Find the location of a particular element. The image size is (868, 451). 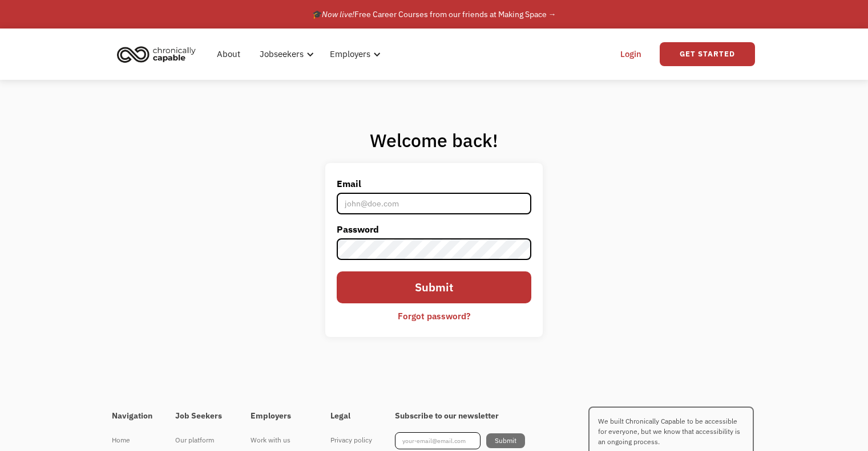

div: Forgot password? is located at coordinates (434, 316).